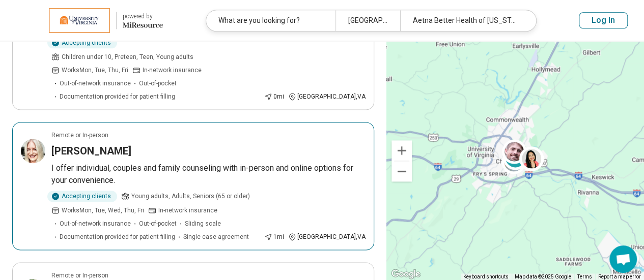  Describe the element at coordinates (79, 20) in the screenshot. I see `img: University of Virginia` at that location.